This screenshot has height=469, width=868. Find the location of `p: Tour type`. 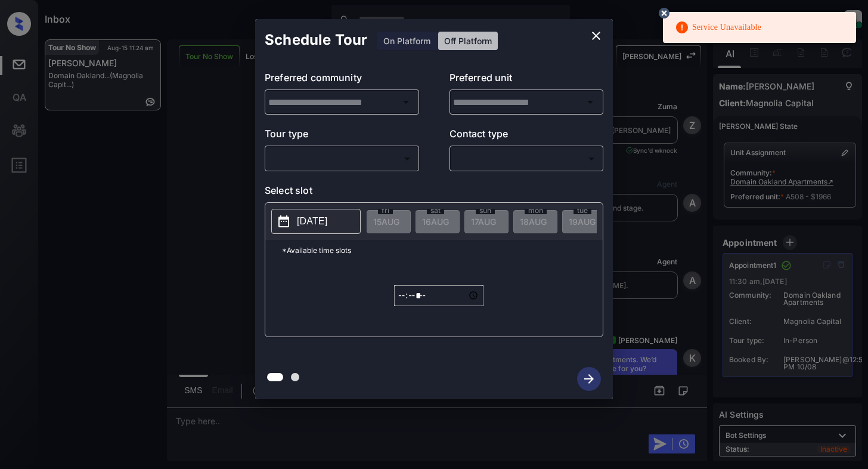

p: Tour type is located at coordinates (342, 136).